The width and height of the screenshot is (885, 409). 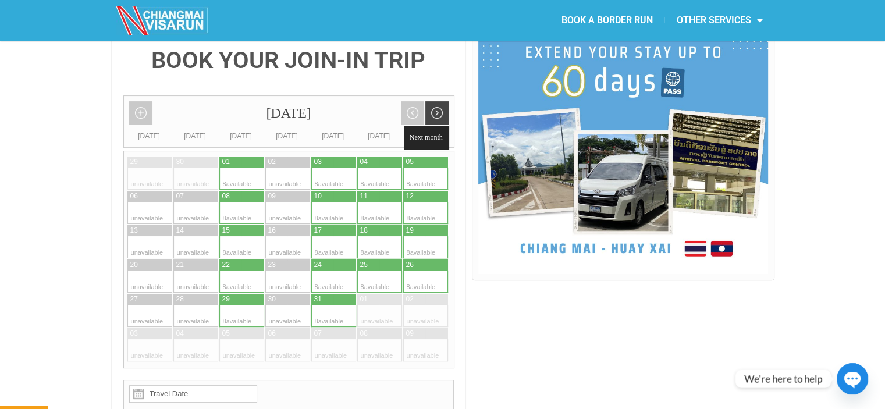 What do you see at coordinates (134, 265) in the screenshot?
I see `div: 20` at bounding box center [134, 265].